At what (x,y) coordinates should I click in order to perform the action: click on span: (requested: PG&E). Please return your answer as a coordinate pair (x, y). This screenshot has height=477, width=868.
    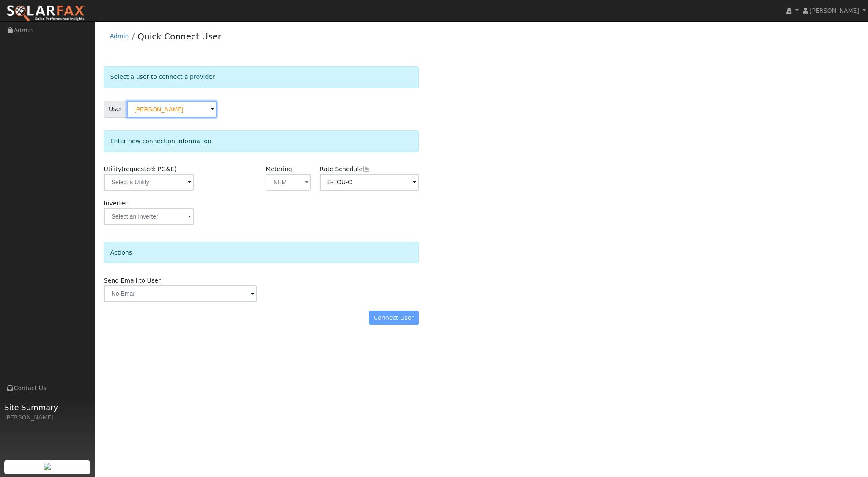
    Looking at the image, I should click on (149, 169).